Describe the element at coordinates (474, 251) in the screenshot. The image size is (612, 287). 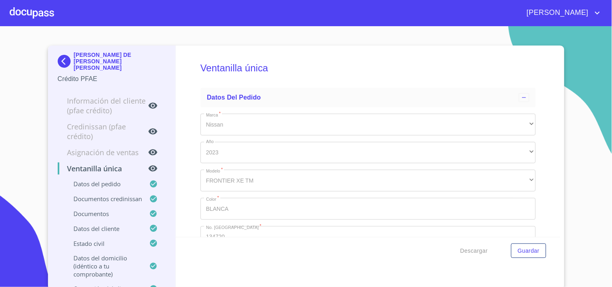
I see `button: Descargar` at that location.